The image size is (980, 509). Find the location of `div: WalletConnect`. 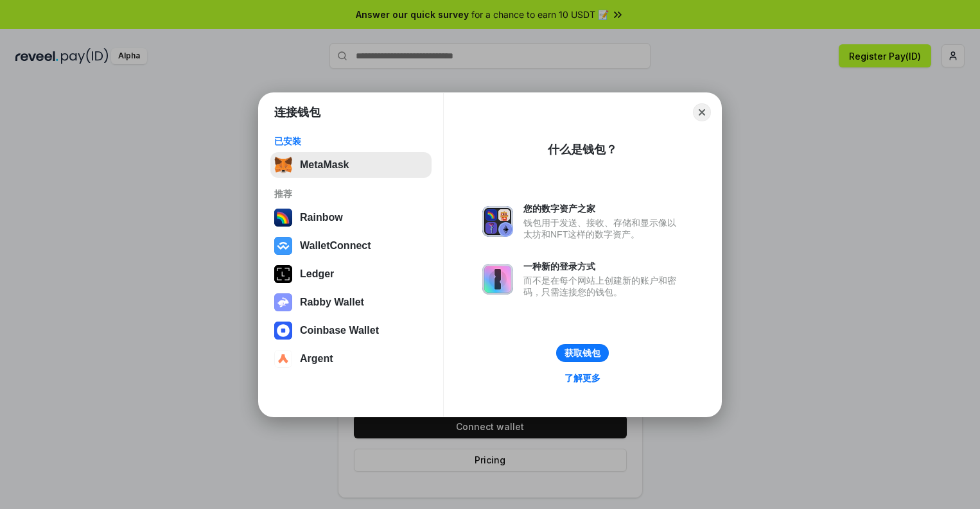

div: WalletConnect is located at coordinates (335, 246).